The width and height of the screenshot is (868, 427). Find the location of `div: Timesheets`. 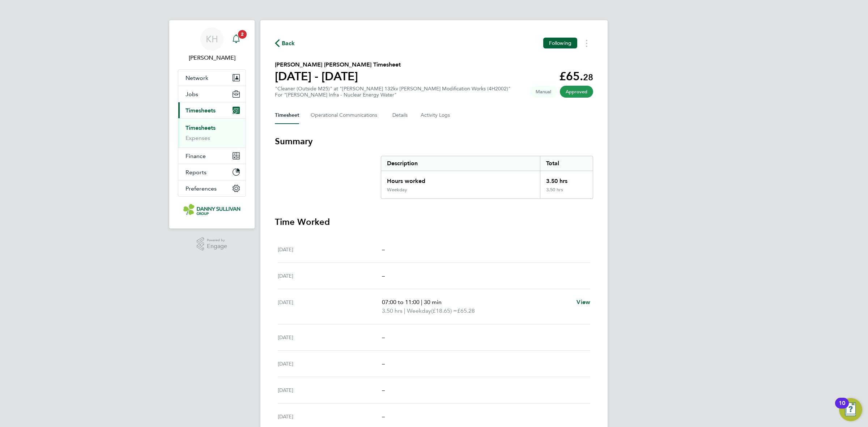

div: Timesheets is located at coordinates (212, 132).